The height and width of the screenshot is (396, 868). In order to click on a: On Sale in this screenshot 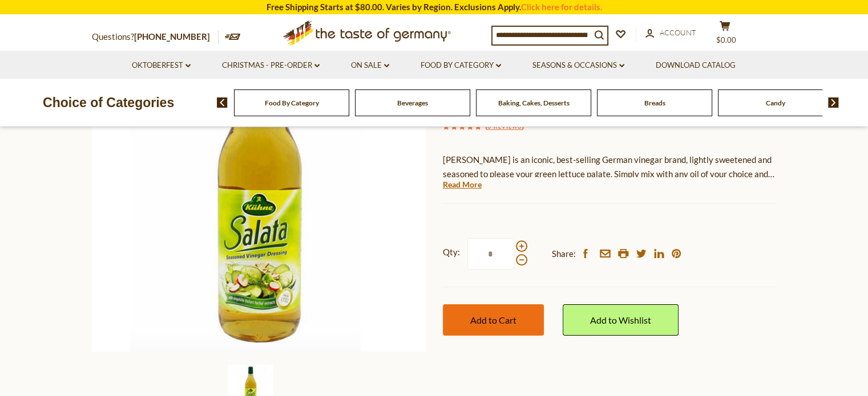, I will do `click(370, 65)`.